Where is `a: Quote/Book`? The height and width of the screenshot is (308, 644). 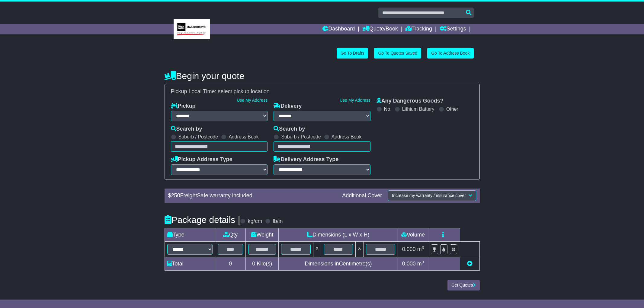 a: Quote/Book is located at coordinates (381, 29).